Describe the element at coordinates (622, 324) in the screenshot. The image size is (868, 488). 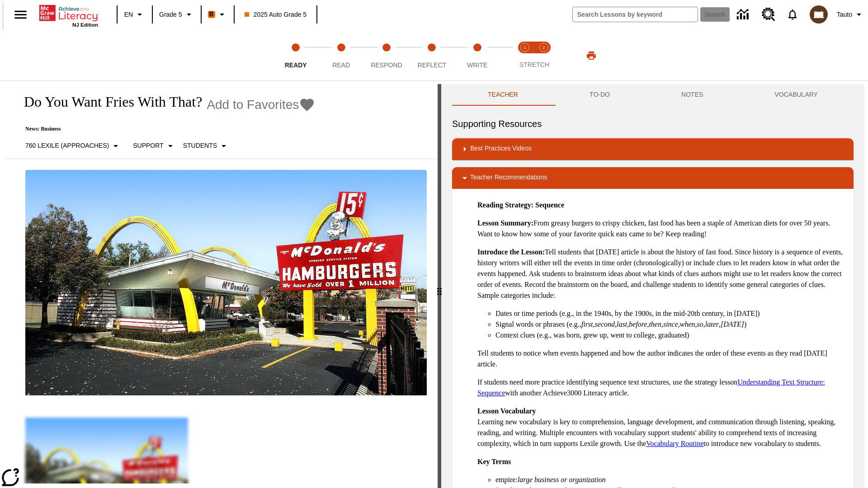
I see `em: last` at that location.